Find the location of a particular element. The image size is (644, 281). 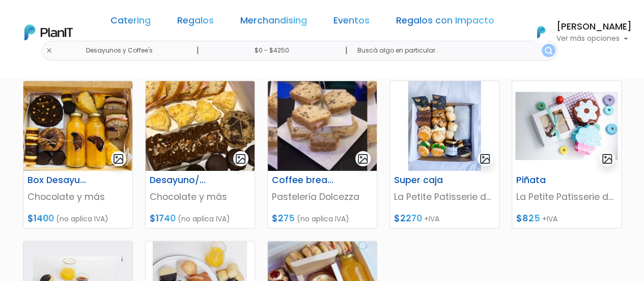

a: gallery-light Super caja La Petite Patisserie de Flor $2270 +IVA is located at coordinates (444, 155).